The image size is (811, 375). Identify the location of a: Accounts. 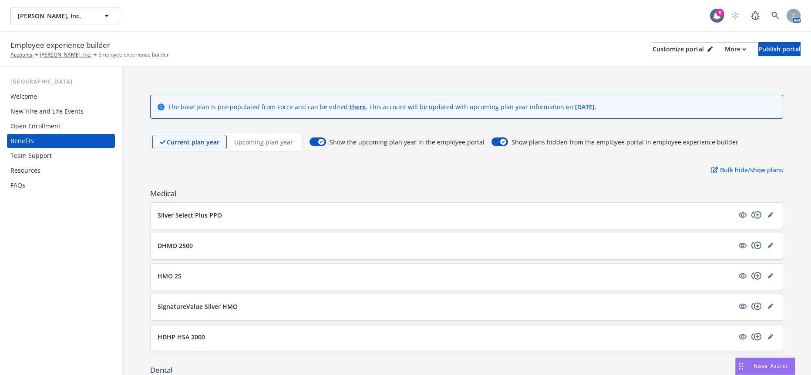
(21, 55).